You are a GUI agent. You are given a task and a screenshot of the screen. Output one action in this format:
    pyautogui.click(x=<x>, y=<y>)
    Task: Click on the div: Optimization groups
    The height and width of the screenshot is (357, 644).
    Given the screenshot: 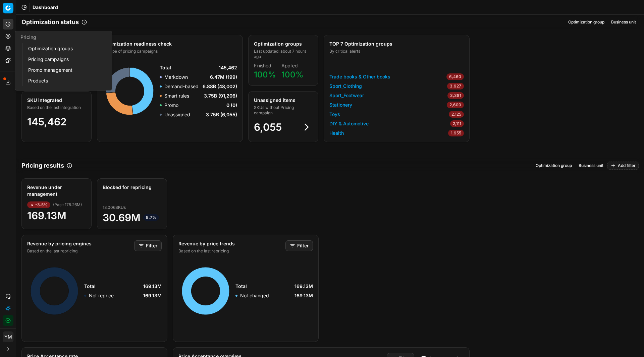 What is the action you would take?
    pyautogui.click(x=283, y=44)
    